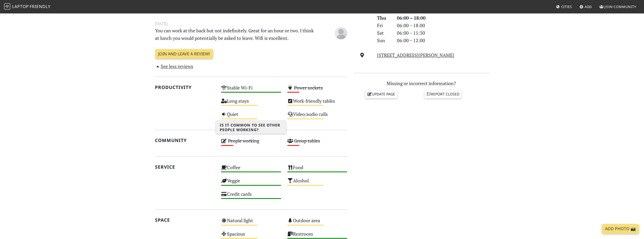  Describe the element at coordinates (40, 6) in the screenshot. I see `span: Friendly` at that location.